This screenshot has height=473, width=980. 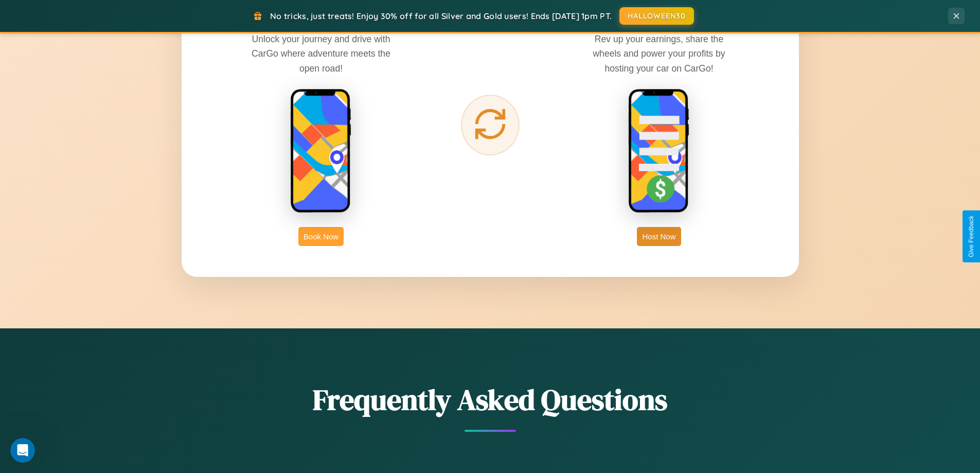 I want to click on div: Give Feedback, so click(x=972, y=236).